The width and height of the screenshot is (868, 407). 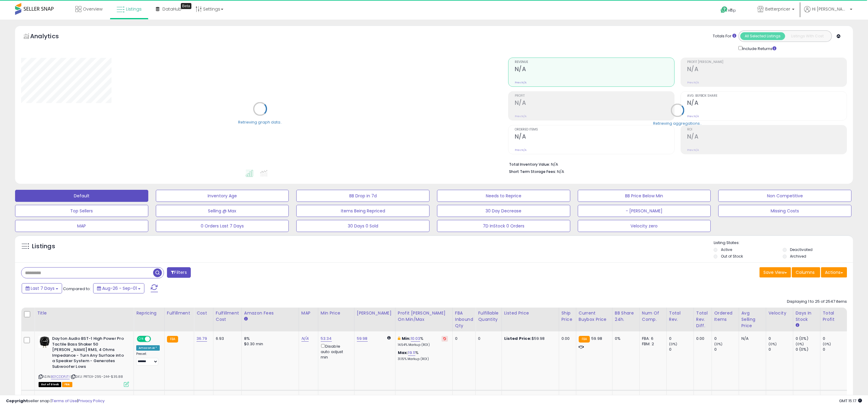 What do you see at coordinates (416, 339) in the screenshot?
I see `a: 10.03` at bounding box center [416, 339].